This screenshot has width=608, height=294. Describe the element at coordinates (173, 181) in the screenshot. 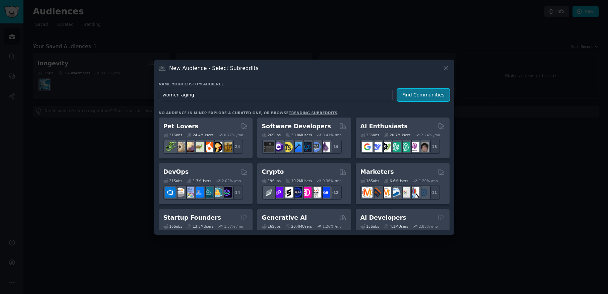

I see `div: 21 Sub s` at that location.